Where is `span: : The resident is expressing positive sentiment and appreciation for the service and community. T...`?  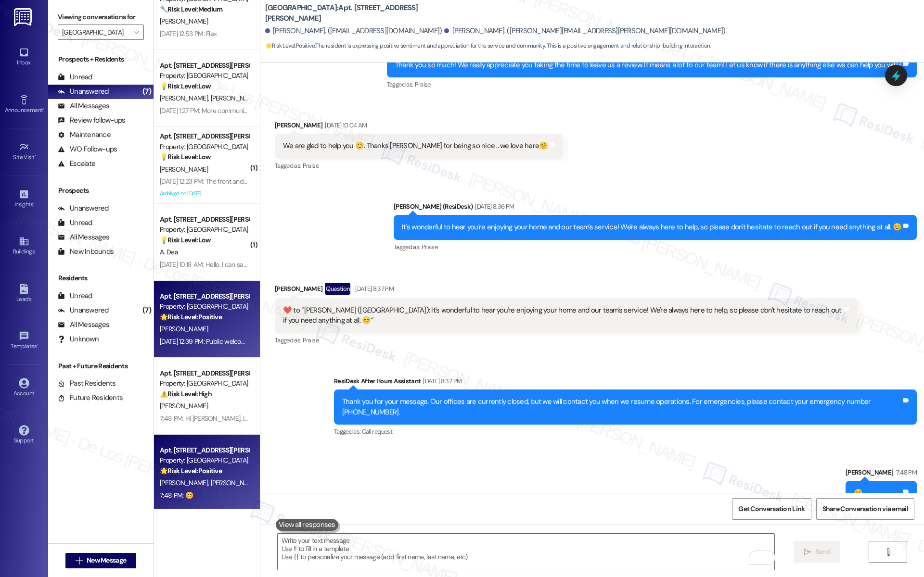
span: : The resident is expressing positive sentiment and appreciation for the service and community. T... is located at coordinates (488, 46).